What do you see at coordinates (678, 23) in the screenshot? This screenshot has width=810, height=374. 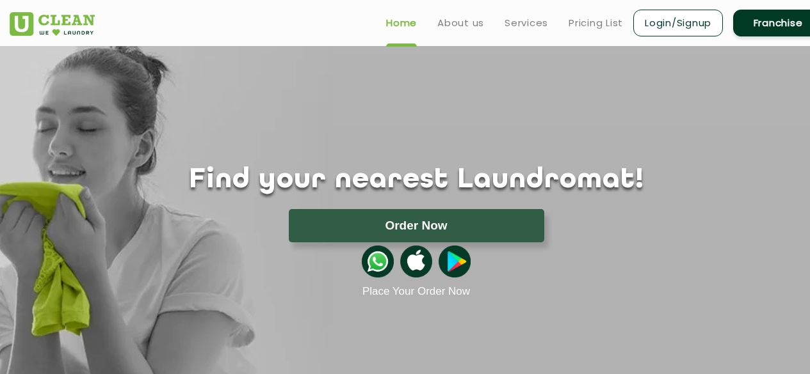 I see `a: Login/Signup` at bounding box center [678, 23].